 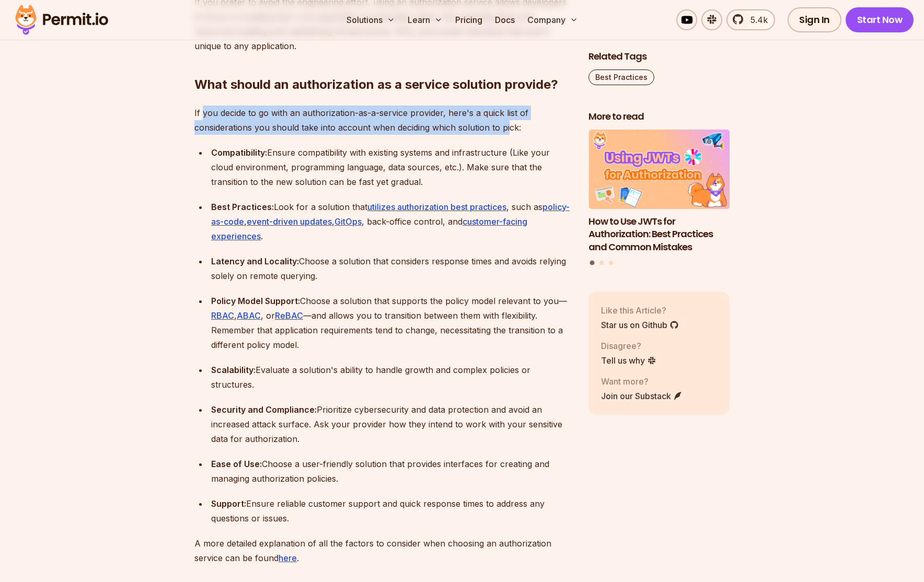 What do you see at coordinates (642, 381) in the screenshot?
I see `p: Want more?` at bounding box center [642, 381].